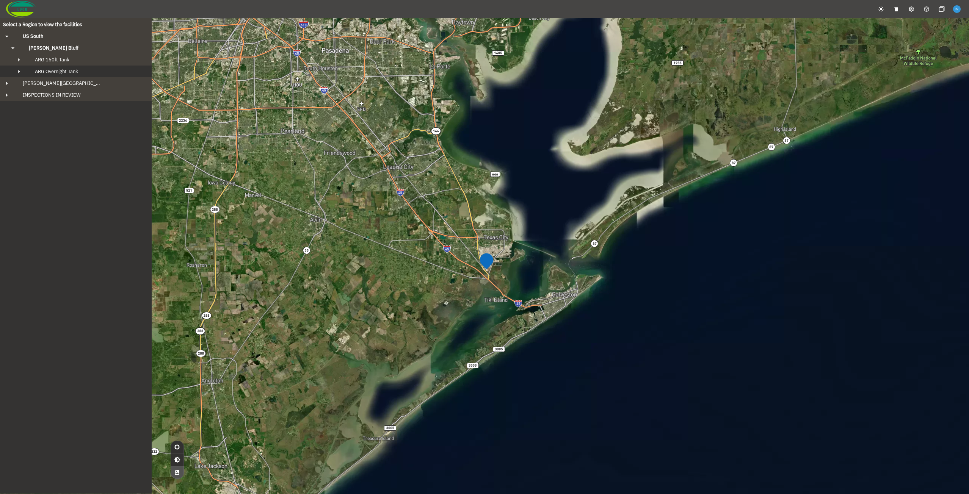 The width and height of the screenshot is (969, 494). Describe the element at coordinates (957, 9) in the screenshot. I see `img: f6ffcea323530ad0f5eeb9c9447a59c5` at that location.